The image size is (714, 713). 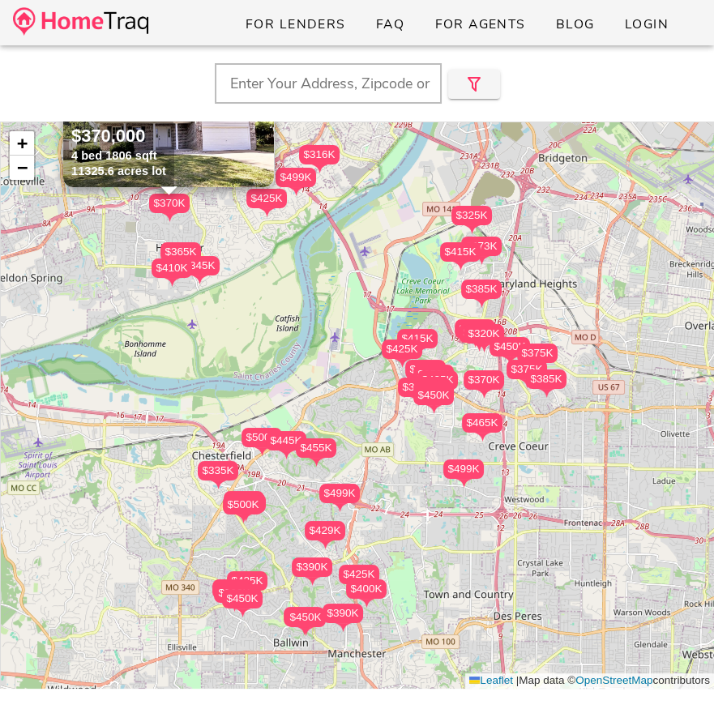 What do you see at coordinates (295, 24) in the screenshot?
I see `a: For Lenders` at bounding box center [295, 24].